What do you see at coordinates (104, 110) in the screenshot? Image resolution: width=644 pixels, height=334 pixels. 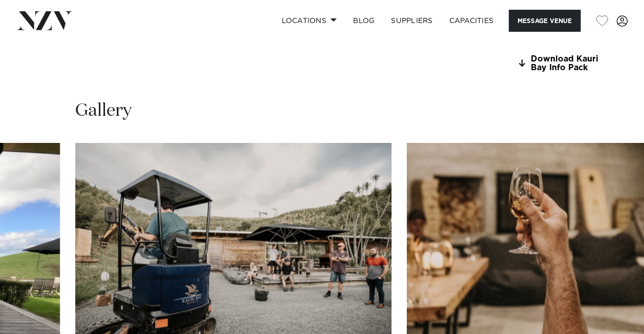 I see `h2: Gallery` at bounding box center [104, 110].